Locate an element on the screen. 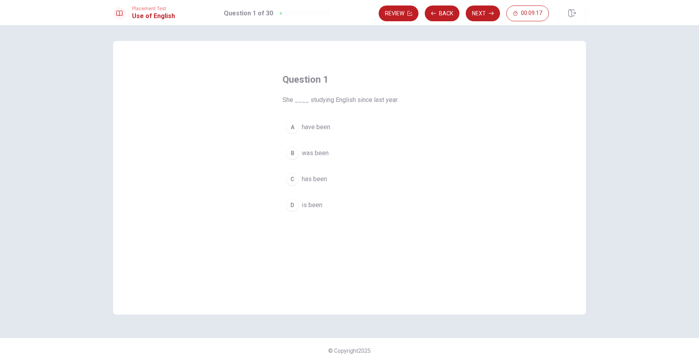 The height and width of the screenshot is (363, 699). div: A is located at coordinates (292, 127).